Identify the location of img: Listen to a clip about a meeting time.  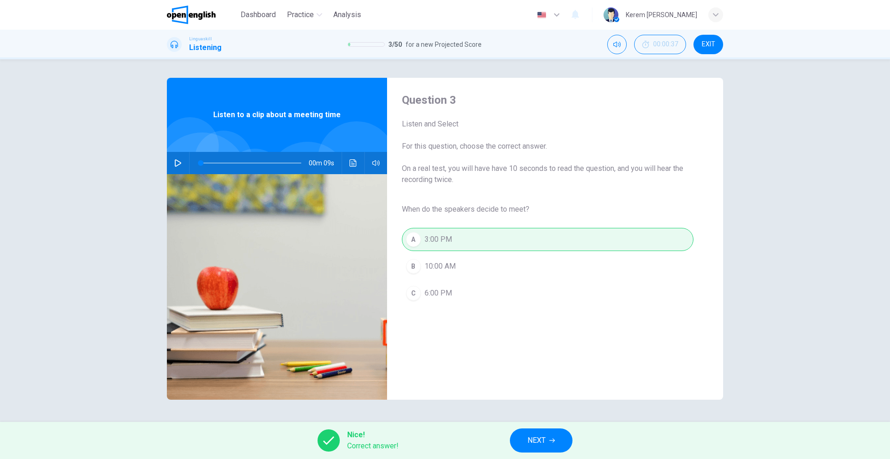
(277, 287).